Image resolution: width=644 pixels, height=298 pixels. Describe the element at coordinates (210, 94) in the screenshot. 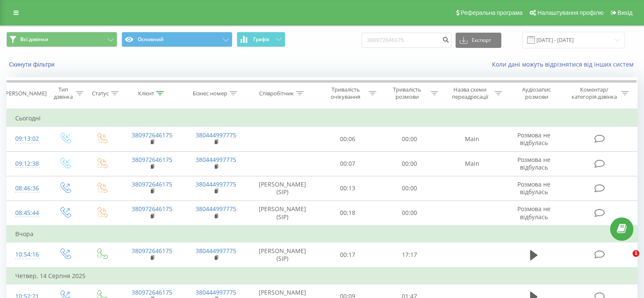

I see `div: Бізнес номер` at that location.